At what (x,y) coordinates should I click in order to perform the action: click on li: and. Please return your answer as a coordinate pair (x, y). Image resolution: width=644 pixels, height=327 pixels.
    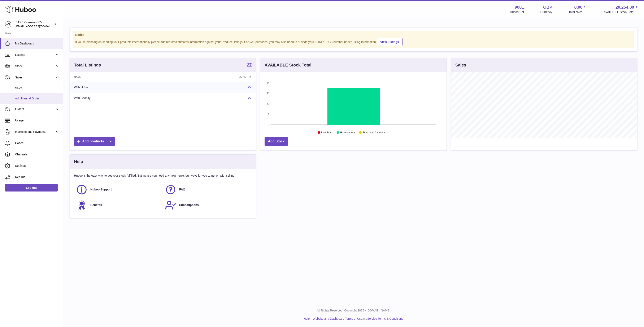
    Looking at the image, I should click on (357, 319).